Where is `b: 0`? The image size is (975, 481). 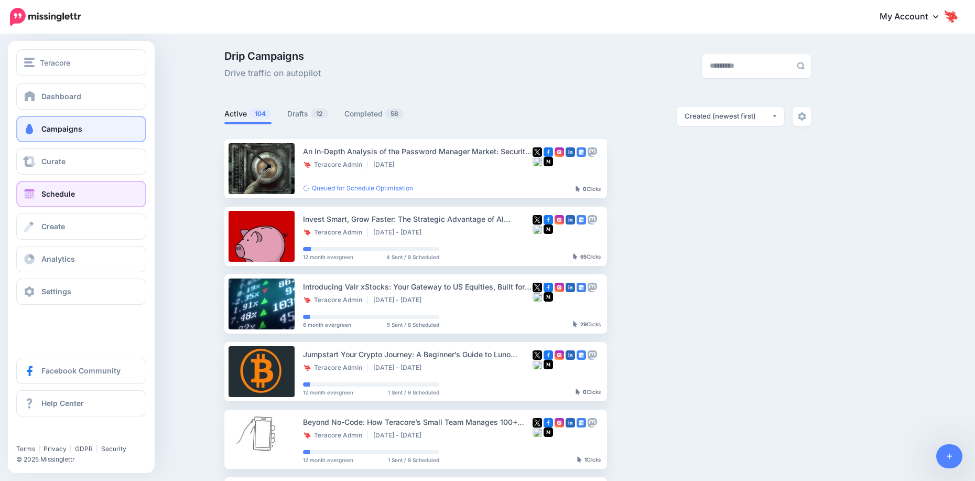 b: 0 is located at coordinates (584, 392).